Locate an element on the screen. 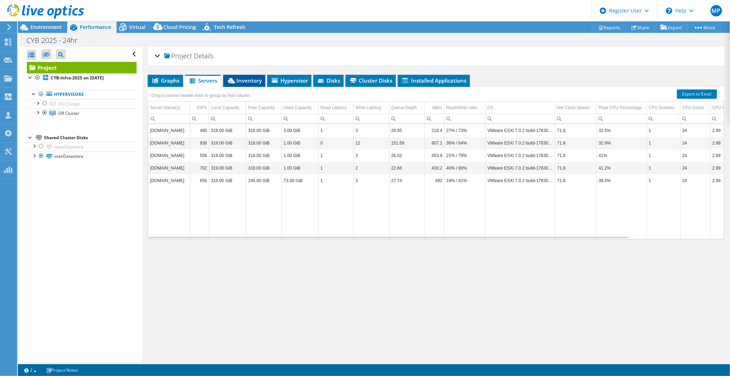  td: Column Server Name(s), Value dresxi05.cyb.com.au is located at coordinates (169, 168).